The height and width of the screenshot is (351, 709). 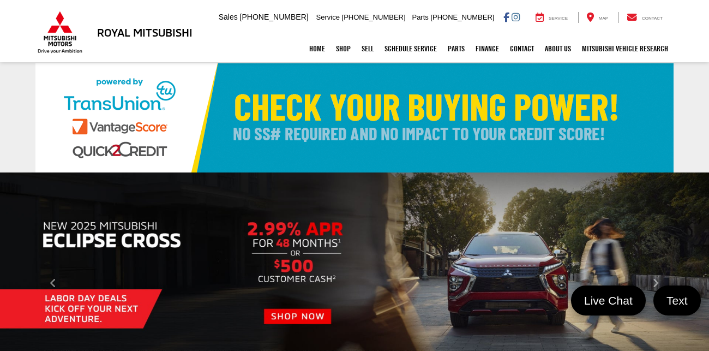 I want to click on a: Instagram: Click to visit our Instagram page, so click(x=516, y=17).